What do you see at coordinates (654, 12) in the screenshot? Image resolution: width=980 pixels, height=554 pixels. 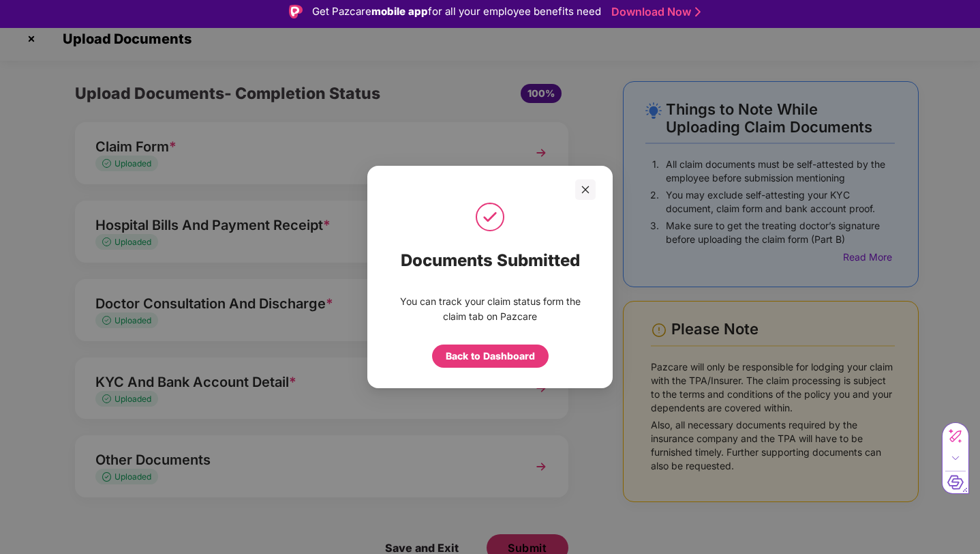 I see `a: Download Now` at bounding box center [654, 12].